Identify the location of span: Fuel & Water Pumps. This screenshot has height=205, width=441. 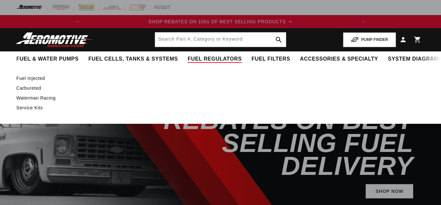
(47, 59).